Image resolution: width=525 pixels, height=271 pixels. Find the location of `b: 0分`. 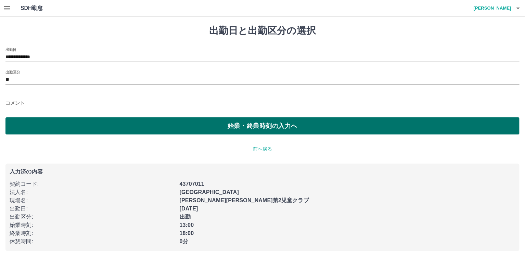

b: 0分 is located at coordinates (184, 241).